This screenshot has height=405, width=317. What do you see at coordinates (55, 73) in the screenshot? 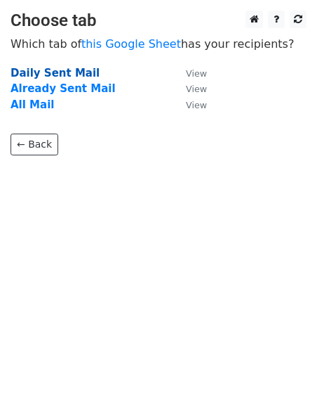
I see `strong: Daily Sent Mail` at bounding box center [55, 73].